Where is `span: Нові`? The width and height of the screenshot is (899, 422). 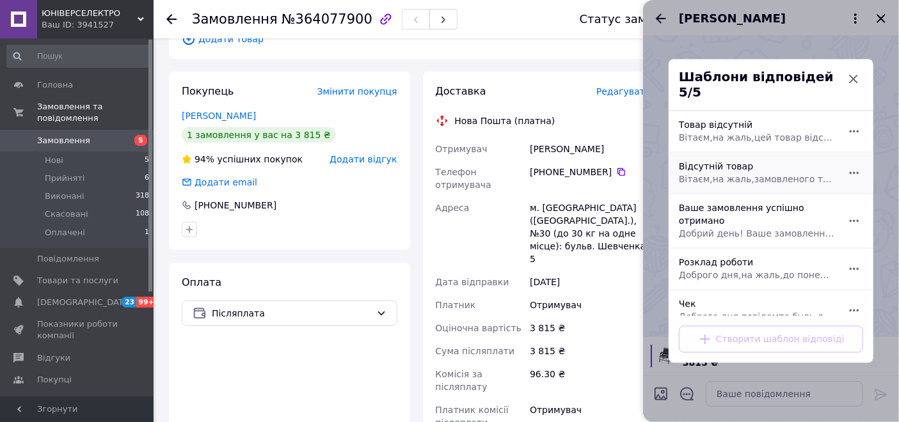 span: Нові is located at coordinates (54, 161).